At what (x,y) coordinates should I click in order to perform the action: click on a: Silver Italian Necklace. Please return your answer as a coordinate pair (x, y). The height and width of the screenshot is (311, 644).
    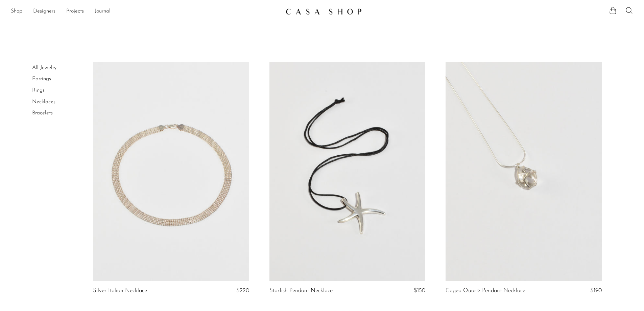
    Looking at the image, I should click on (120, 291).